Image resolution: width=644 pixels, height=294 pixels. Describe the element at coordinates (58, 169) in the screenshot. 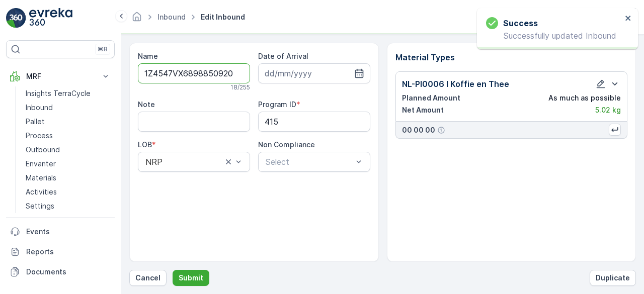

I see `span: Pallet_NL #157` at that location.